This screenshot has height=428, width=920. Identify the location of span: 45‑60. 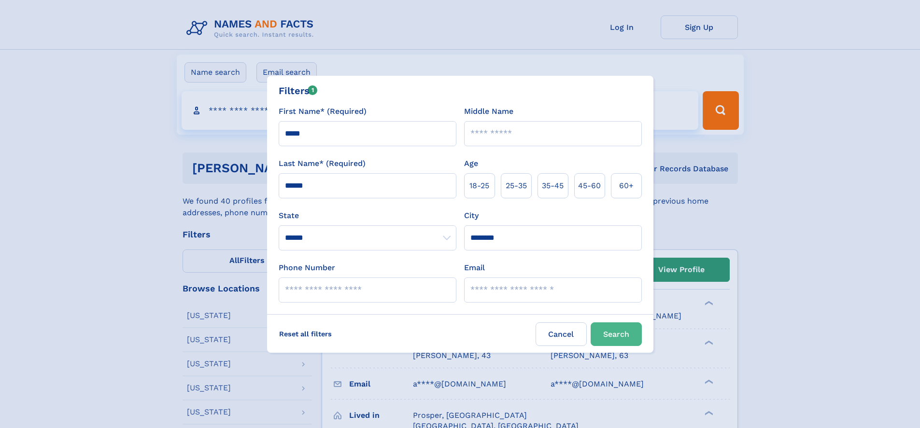
(589, 186).